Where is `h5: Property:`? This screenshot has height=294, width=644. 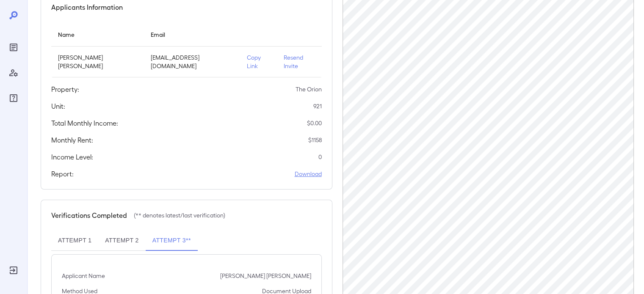 h5: Property: is located at coordinates (65, 90).